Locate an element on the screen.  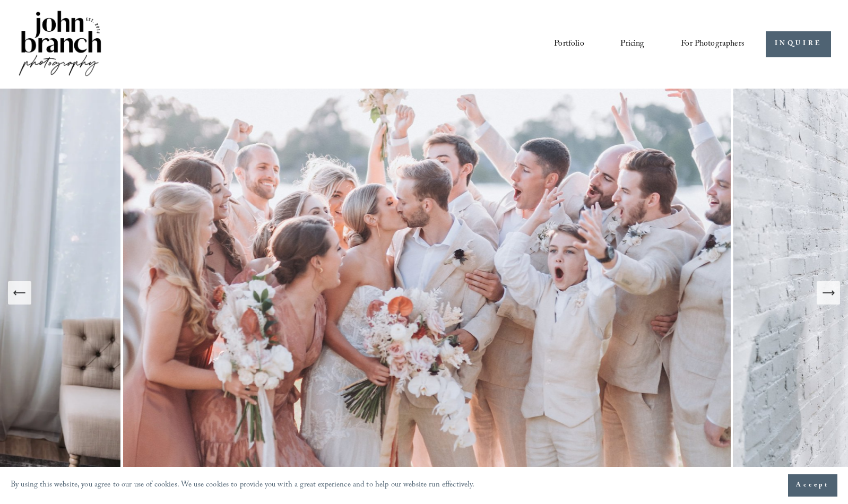
button: Next Slide is located at coordinates (828, 293).